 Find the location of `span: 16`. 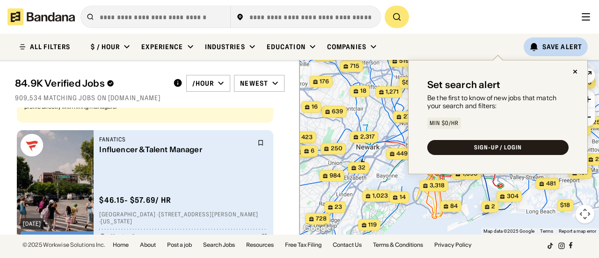

span: 16 is located at coordinates (315, 107).